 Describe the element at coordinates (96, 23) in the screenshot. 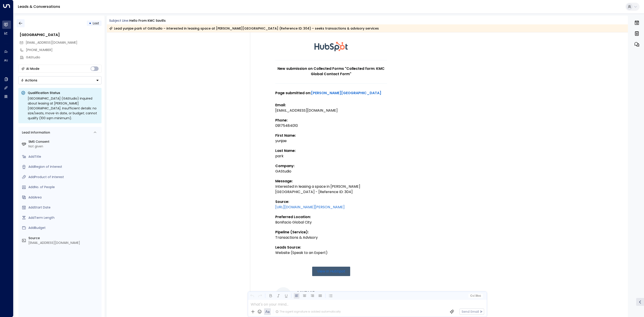

I see `span: Lost` at that location.